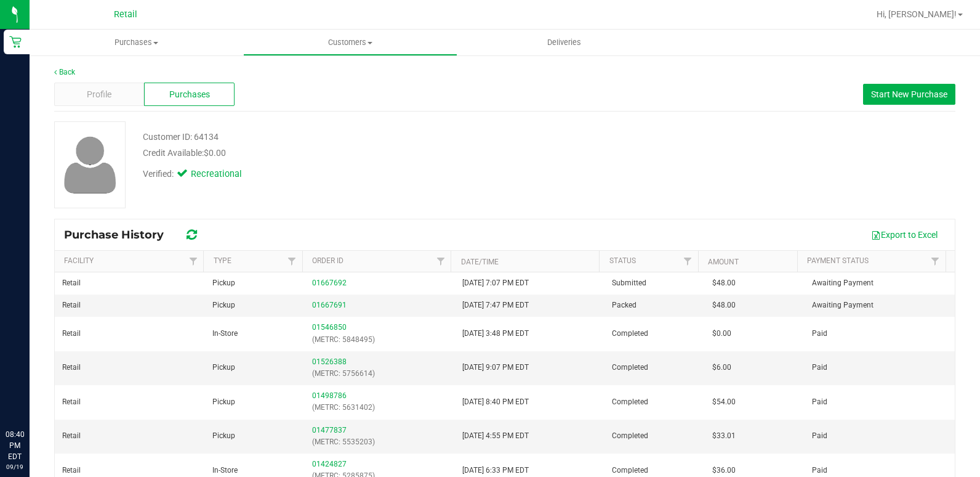 This screenshot has width=980, height=477. What do you see at coordinates (838, 261) in the screenshot?
I see `a: Payment Status` at bounding box center [838, 261].